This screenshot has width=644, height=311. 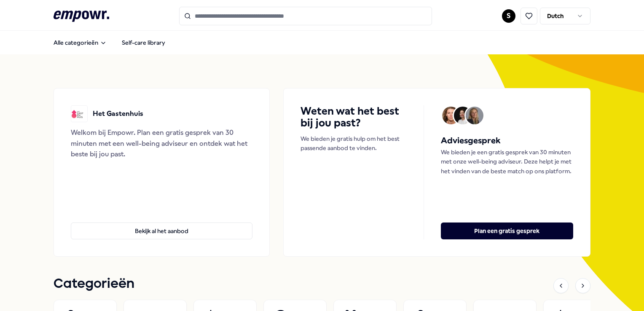 I want to click on input: Search for products, categories or subcategories, so click(x=306, y=16).